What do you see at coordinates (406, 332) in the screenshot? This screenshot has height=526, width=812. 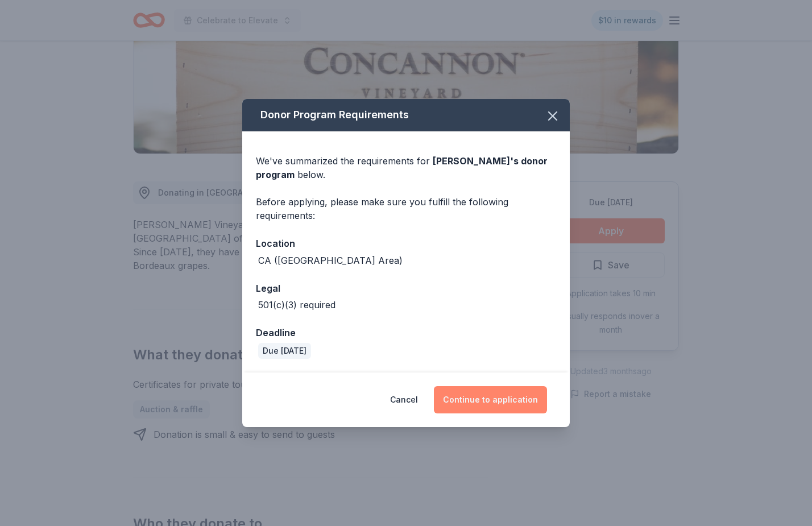 I see `div: Deadline` at bounding box center [406, 332].